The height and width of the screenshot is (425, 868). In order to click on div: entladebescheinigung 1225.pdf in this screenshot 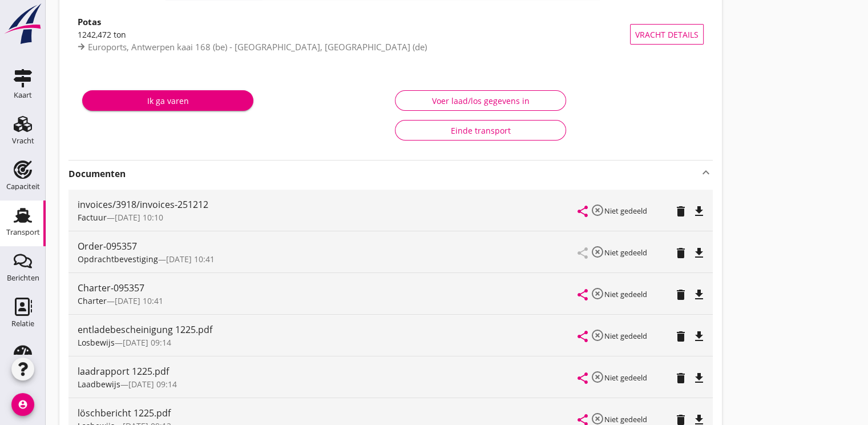, I will do `click(327, 329)`.